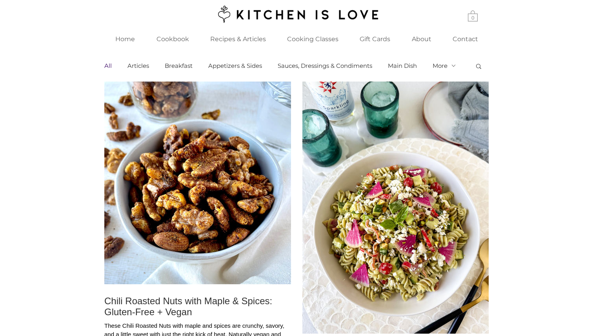  Describe the element at coordinates (286, 66) in the screenshot. I see `nav: Blog` at that location.